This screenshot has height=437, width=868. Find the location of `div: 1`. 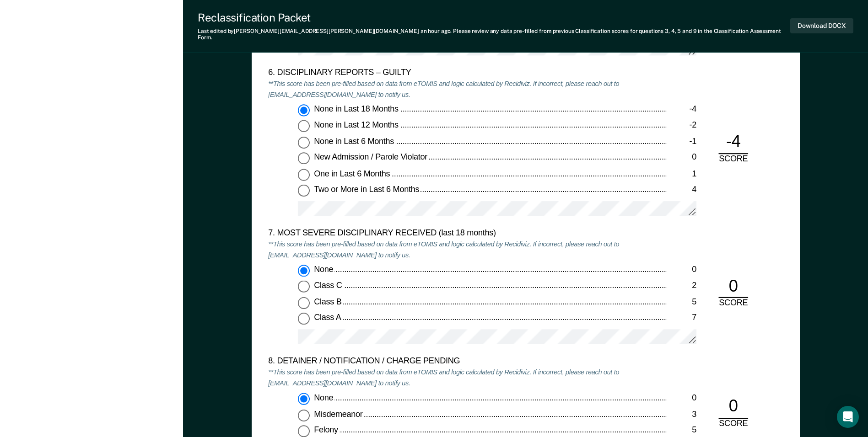

div: 1 is located at coordinates (681, 174).